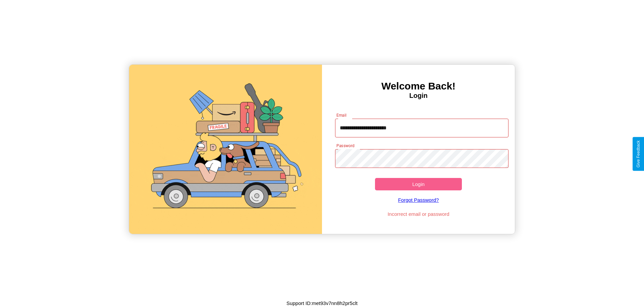 The height and width of the screenshot is (308, 644). What do you see at coordinates (418, 86) in the screenshot?
I see `h3: Welcome Back!` at bounding box center [418, 86].